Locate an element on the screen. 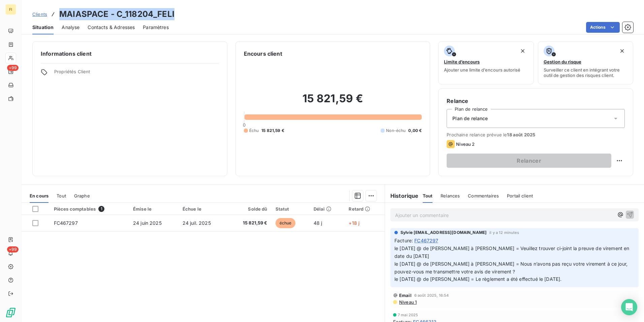  span: 1 is located at coordinates (102, 209).